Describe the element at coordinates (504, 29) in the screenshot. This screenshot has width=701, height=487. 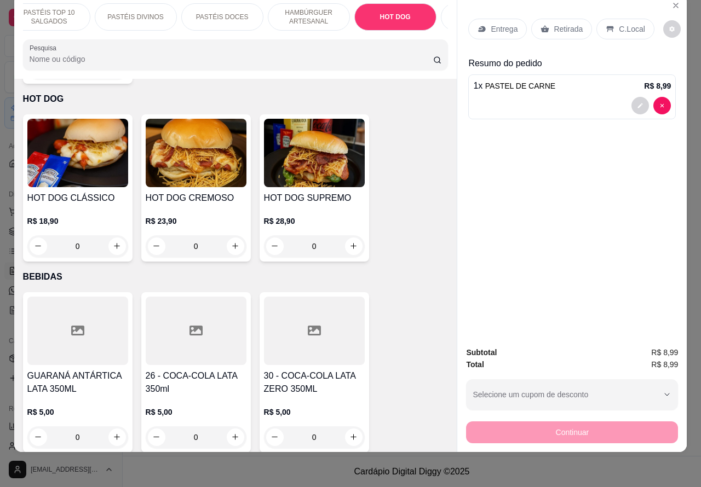
I see `p: Entrega` at that location.